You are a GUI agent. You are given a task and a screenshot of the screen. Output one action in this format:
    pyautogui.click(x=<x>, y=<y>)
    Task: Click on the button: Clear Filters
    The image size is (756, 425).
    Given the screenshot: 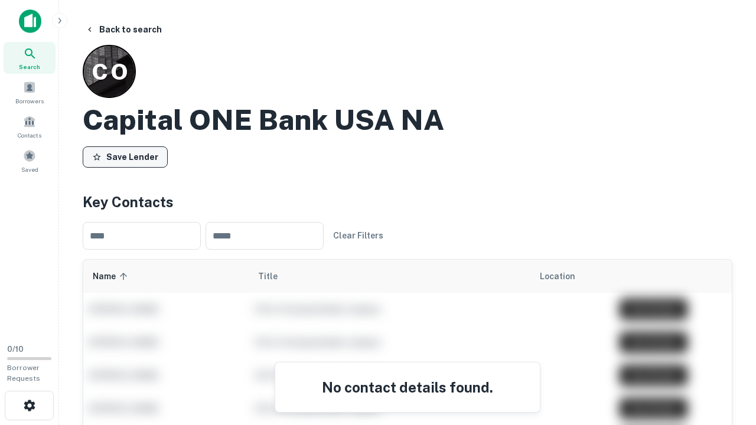 What is the action you would take?
    pyautogui.click(x=358, y=236)
    